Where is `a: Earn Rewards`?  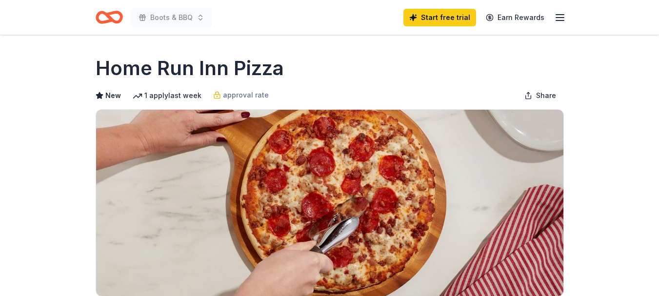
a: Earn Rewards is located at coordinates (515, 18).